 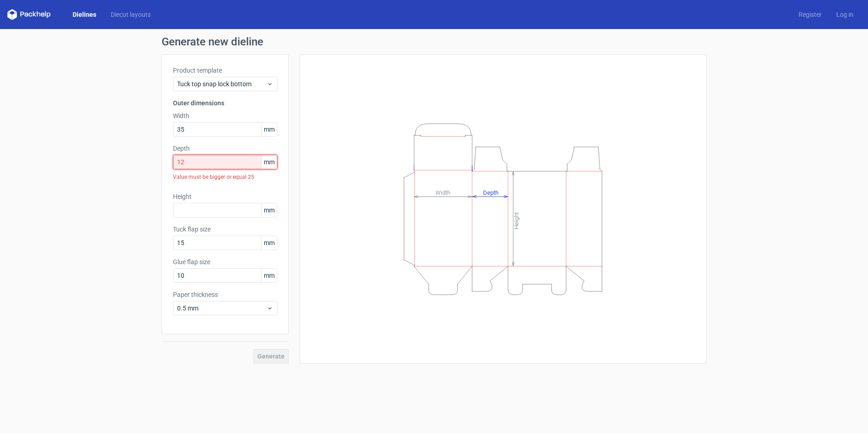 What do you see at coordinates (221, 84) in the screenshot?
I see `span: Tuck top snap lock bottom` at bounding box center [221, 84].